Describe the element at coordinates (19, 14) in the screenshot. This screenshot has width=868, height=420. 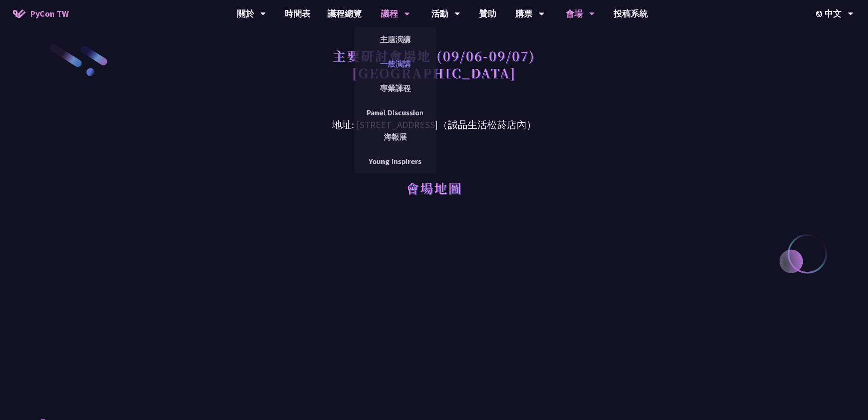
I see `img: Home icon of PyCon TW 2025` at that location.